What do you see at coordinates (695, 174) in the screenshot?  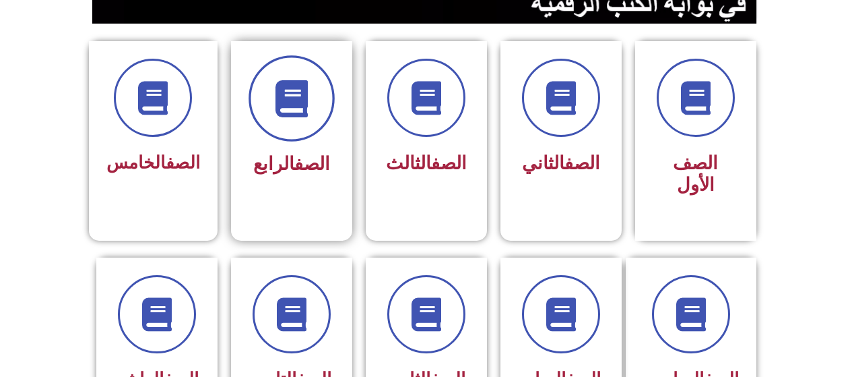 I see `span: الصف الأول` at bounding box center [695, 174].